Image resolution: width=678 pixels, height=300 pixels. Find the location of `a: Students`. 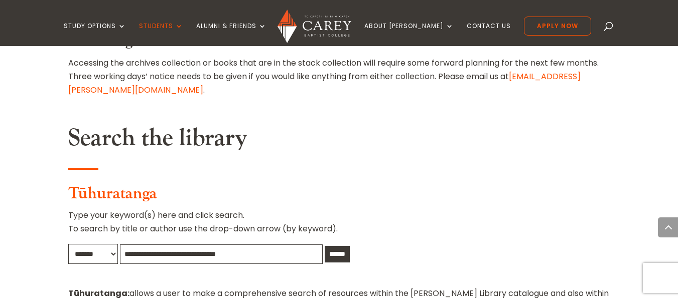

a: Students is located at coordinates (161, 34).